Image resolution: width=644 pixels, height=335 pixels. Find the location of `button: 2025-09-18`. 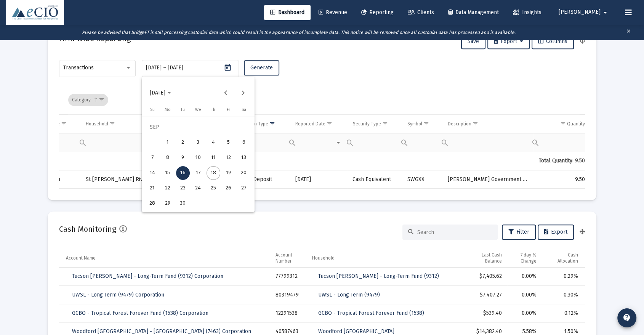

button: 2025-09-18 is located at coordinates (213, 173).